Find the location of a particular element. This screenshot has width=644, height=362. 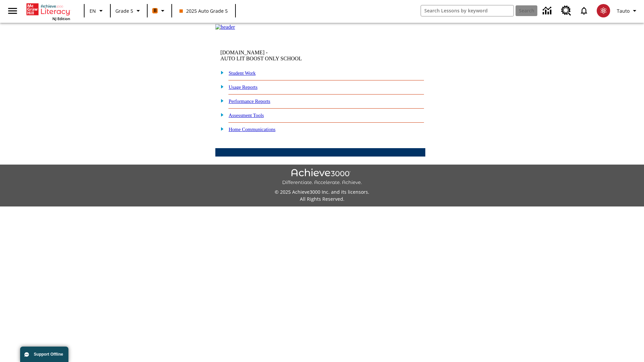

a: Home Communications is located at coordinates (252, 129).